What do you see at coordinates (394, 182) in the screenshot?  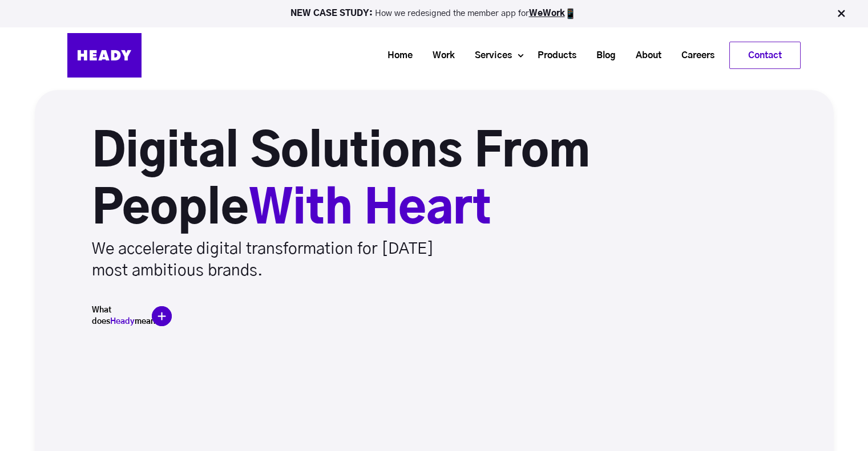 I see `h1: Digital Solutions From People` at bounding box center [394, 182].